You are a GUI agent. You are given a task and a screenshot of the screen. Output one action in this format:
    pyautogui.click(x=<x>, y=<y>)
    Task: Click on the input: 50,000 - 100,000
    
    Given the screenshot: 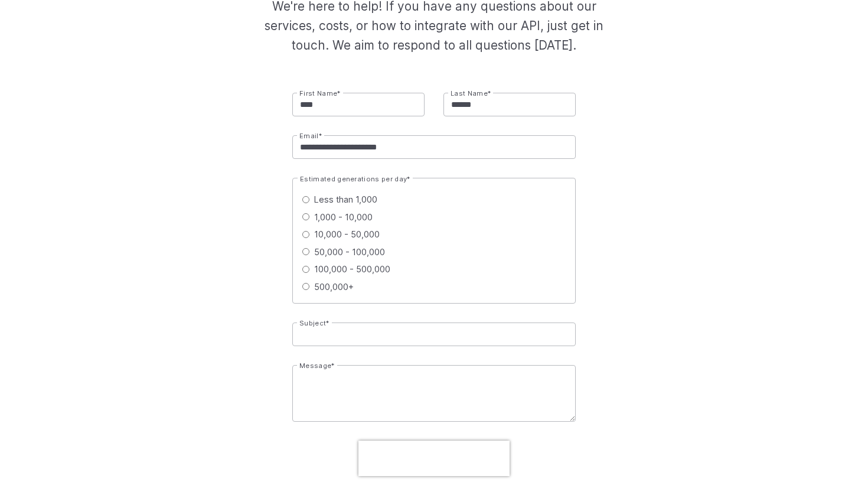 What is the action you would take?
    pyautogui.click(x=306, y=251)
    